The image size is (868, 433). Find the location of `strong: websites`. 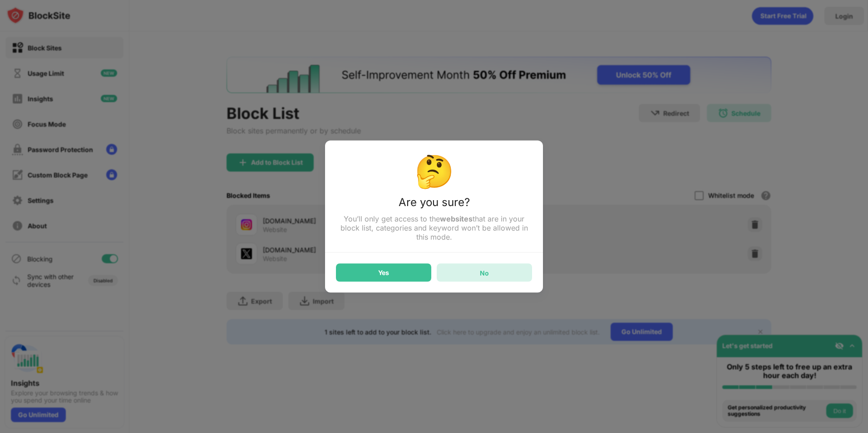

strong: websites is located at coordinates (456, 219).